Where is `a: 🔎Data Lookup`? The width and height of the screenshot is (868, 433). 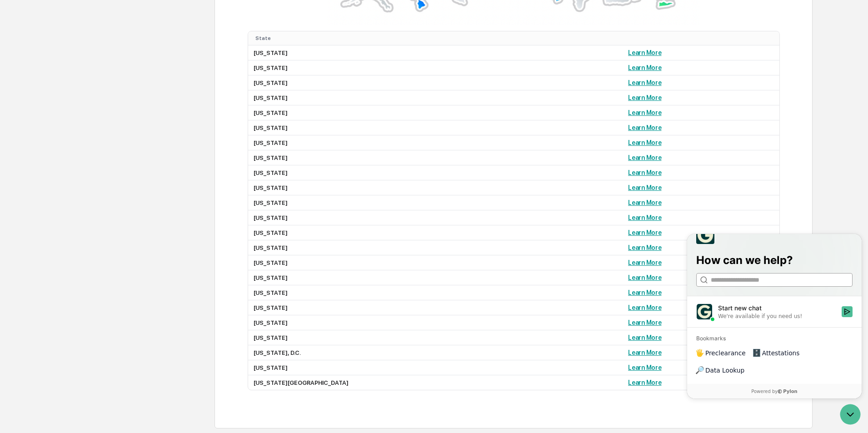 a: 🔎Data Lookup is located at coordinates (33, 136).